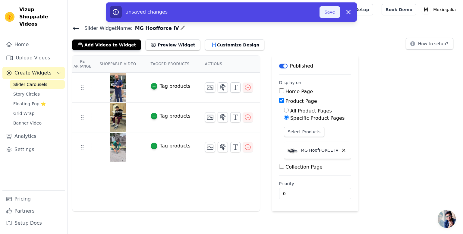 This screenshot has width=463, height=234. I want to click on button: Customize Design, so click(234, 45).